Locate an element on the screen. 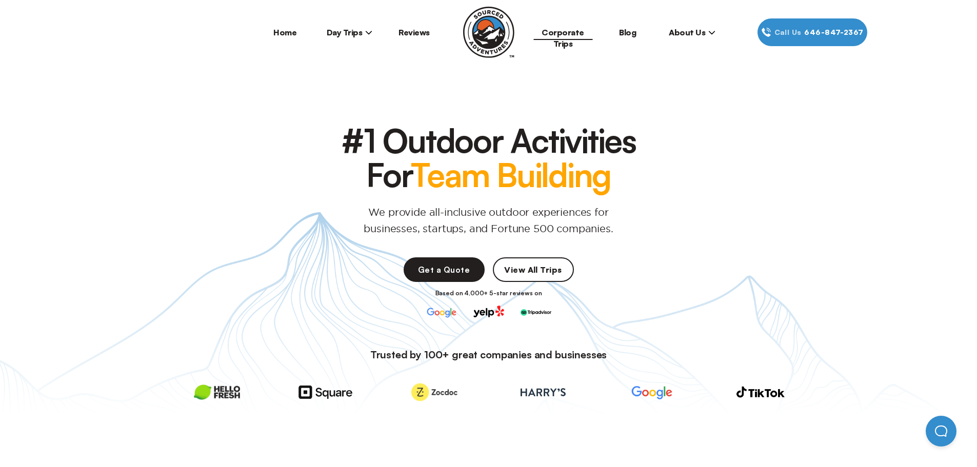  a: Home is located at coordinates (285, 32).